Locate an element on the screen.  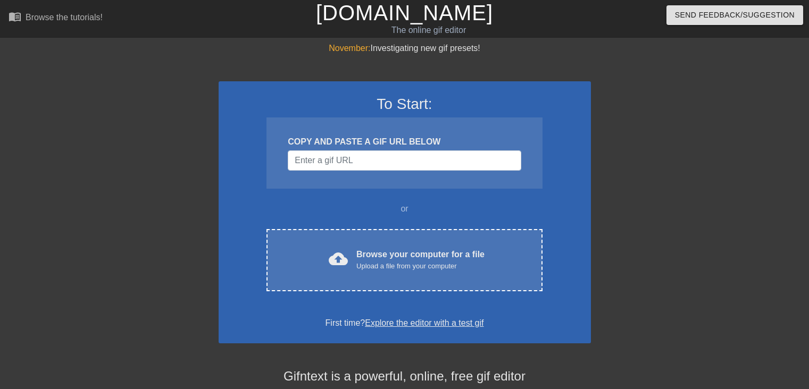
div: Investigating new gif presets! is located at coordinates (405, 48).